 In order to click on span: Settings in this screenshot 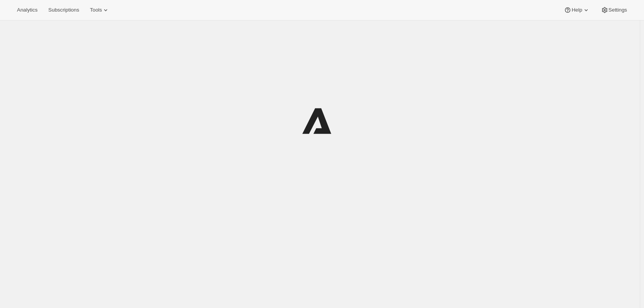, I will do `click(618, 10)`.